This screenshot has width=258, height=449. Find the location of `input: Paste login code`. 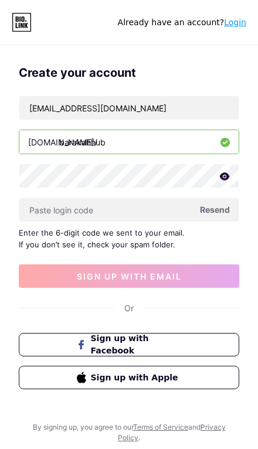

input: Paste login code is located at coordinates (129, 210).